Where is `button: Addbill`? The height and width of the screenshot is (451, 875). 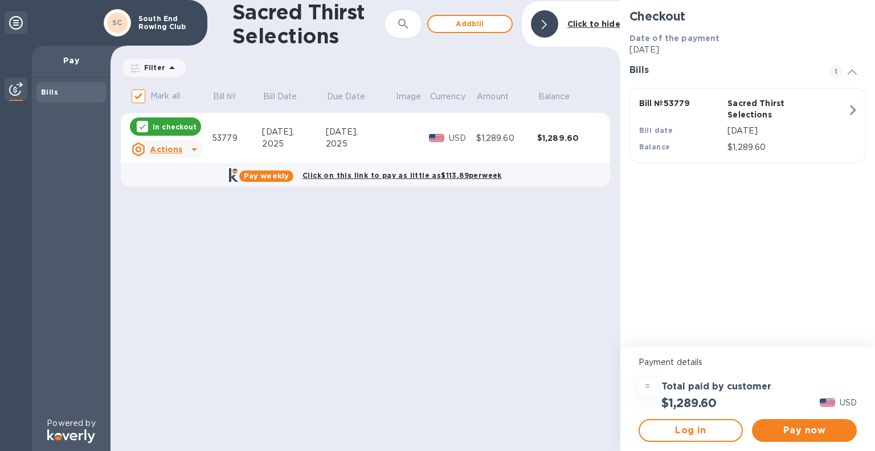
button: Addbill is located at coordinates (470, 24).